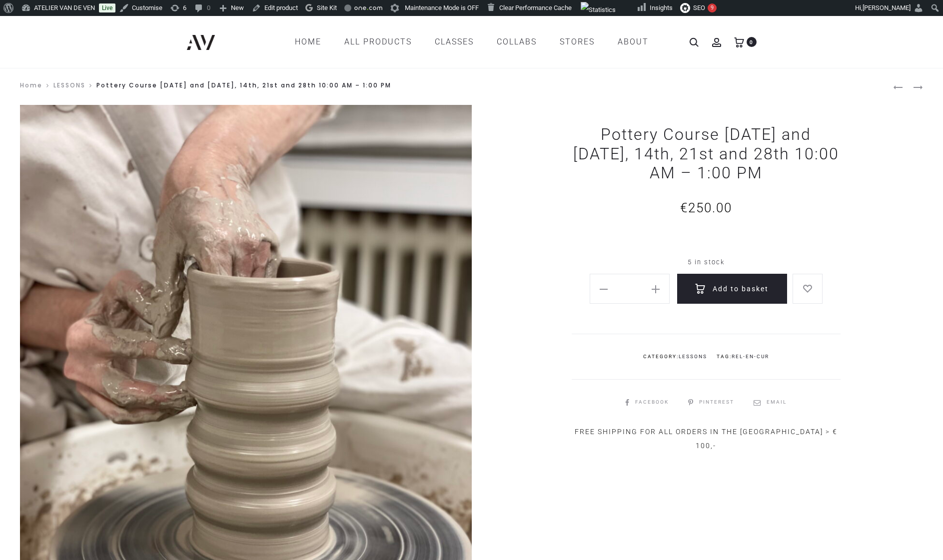 The height and width of the screenshot is (560, 943). Describe the element at coordinates (455, 42) in the screenshot. I see `a: CLASSES` at that location.